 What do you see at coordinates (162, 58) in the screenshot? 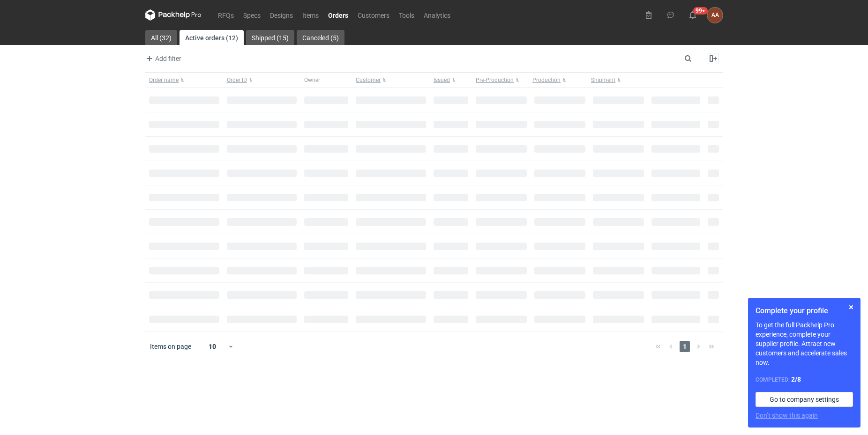
I see `span: Add filter` at bounding box center [162, 58].